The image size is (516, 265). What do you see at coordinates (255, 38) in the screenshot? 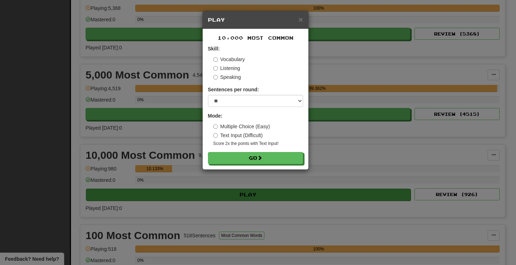
I see `span: 10,000 Most Common` at bounding box center [255, 38].